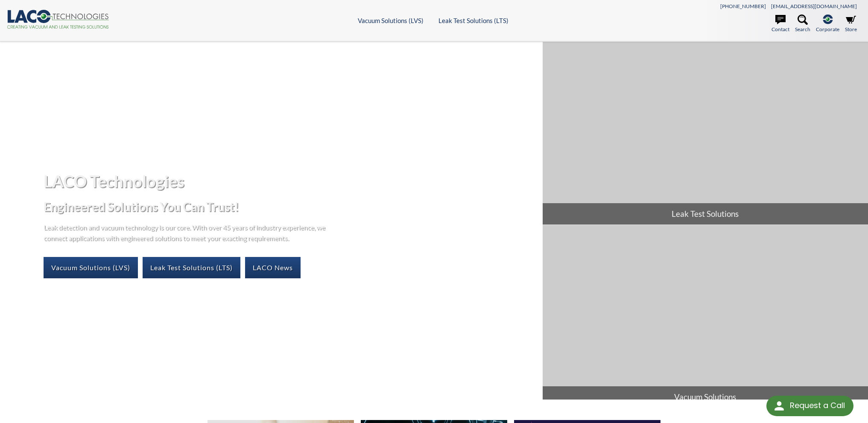 This screenshot has width=868, height=423. I want to click on span: Corporate, so click(828, 29).